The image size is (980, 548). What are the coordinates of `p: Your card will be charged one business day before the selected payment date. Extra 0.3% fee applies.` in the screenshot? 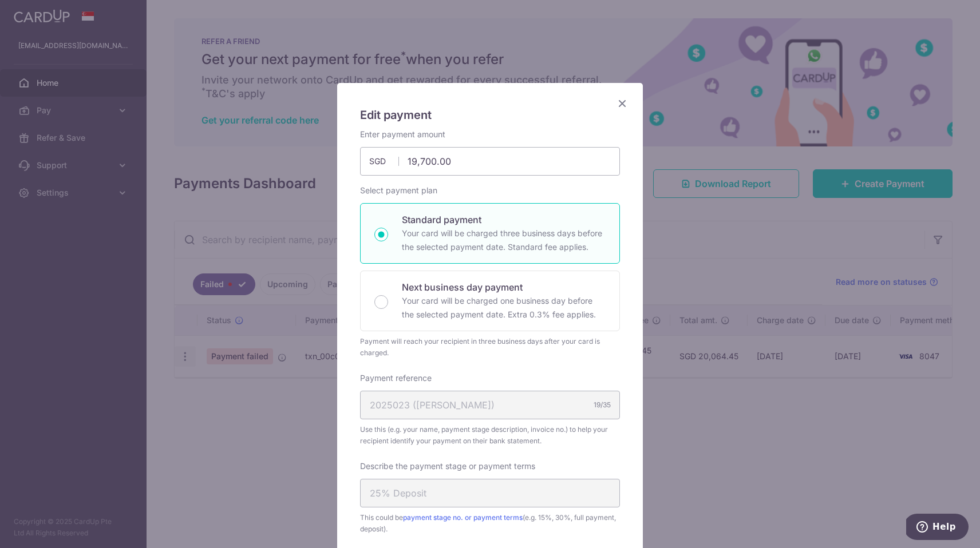 It's located at (504, 308).